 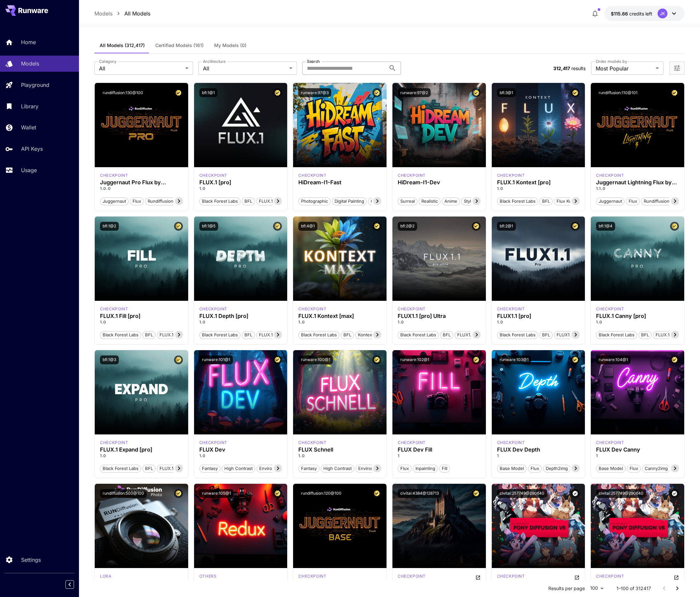 I want to click on span: Flux, so click(x=405, y=468).